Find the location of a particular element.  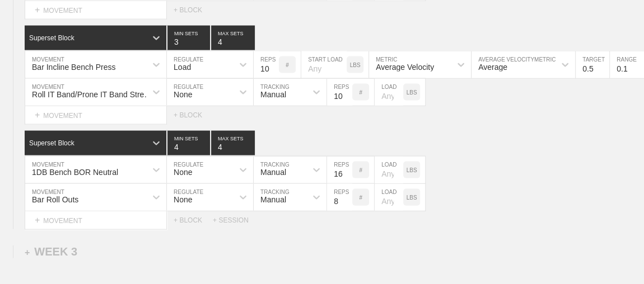

div: Load is located at coordinates (182, 68).